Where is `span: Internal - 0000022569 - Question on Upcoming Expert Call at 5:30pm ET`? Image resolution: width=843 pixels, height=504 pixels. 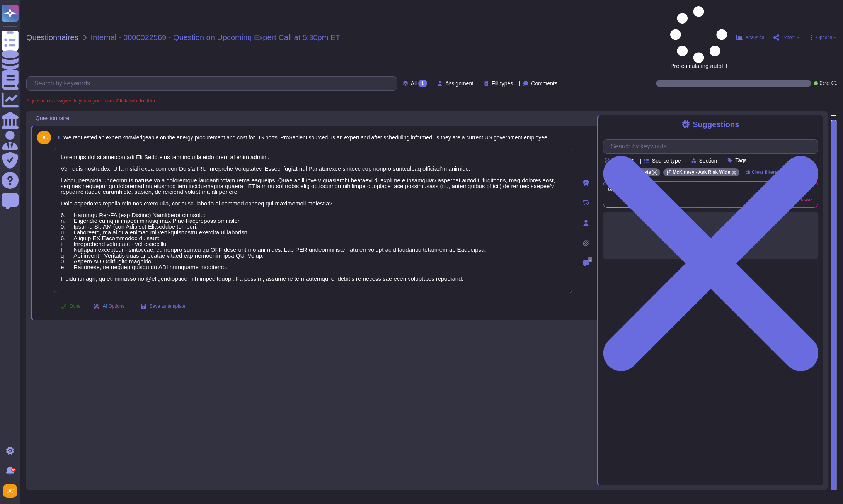
span: Internal - 0000022569 - Question on Upcoming Expert Call at 5:30pm ET is located at coordinates (216, 38).